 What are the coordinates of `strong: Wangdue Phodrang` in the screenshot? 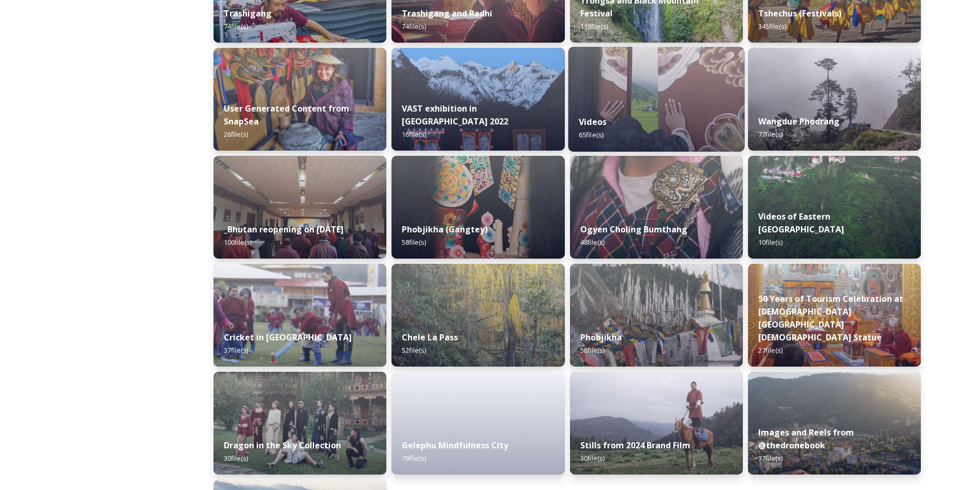 It's located at (799, 122).